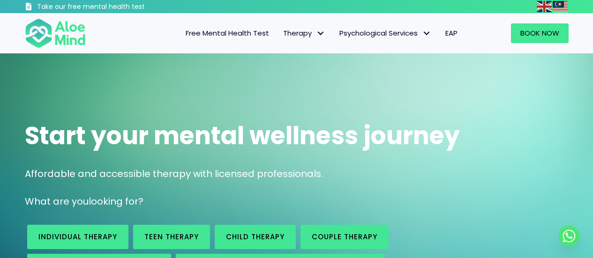 This screenshot has height=258, width=593. What do you see at coordinates (304, 33) in the screenshot?
I see `span: Therapy` at bounding box center [304, 33].